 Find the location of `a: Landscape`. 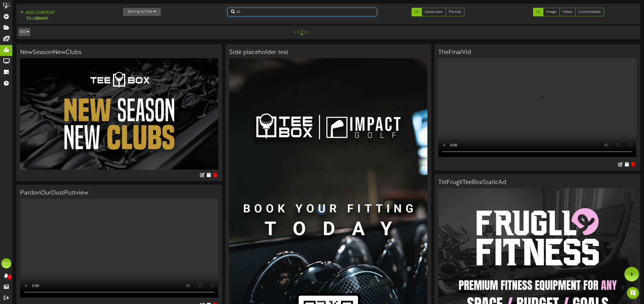

a: Landscape is located at coordinates (434, 12).